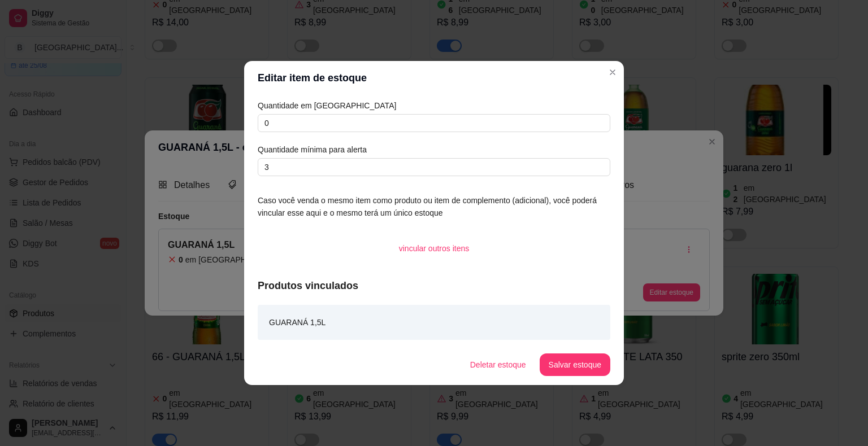 The height and width of the screenshot is (446, 868). I want to click on article: Produtos vinculados, so click(434, 286).